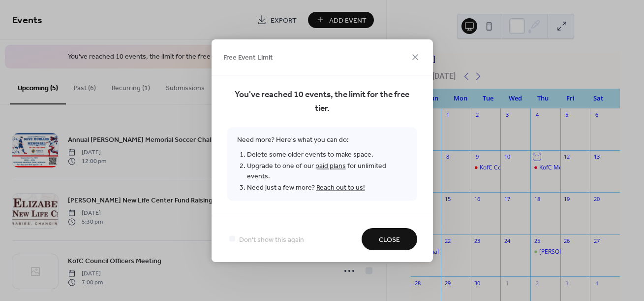 The width and height of the screenshot is (644, 301). I want to click on li: Need just a few more?, so click(327, 187).